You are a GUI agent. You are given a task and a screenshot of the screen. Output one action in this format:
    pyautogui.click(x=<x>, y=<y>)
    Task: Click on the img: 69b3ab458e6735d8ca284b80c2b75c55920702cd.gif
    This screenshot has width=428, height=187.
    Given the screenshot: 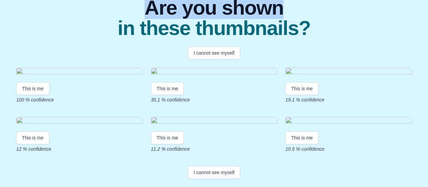 What is the action you would take?
    pyautogui.click(x=214, y=121)
    